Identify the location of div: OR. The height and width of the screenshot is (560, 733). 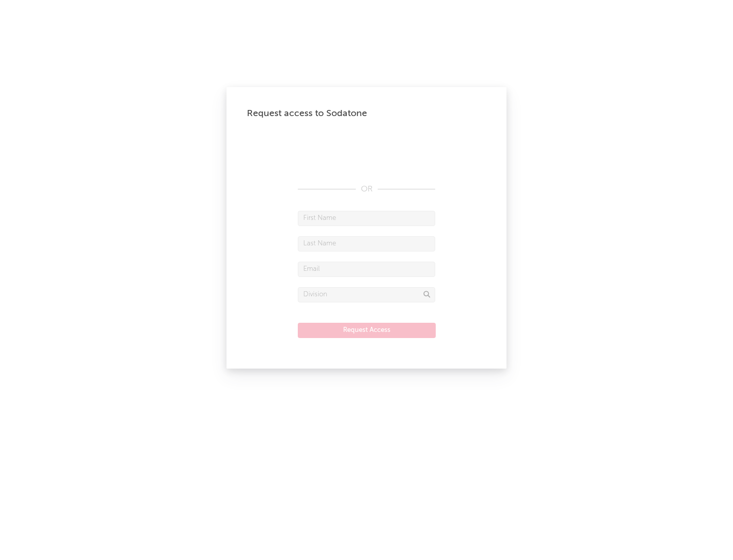
(366, 189).